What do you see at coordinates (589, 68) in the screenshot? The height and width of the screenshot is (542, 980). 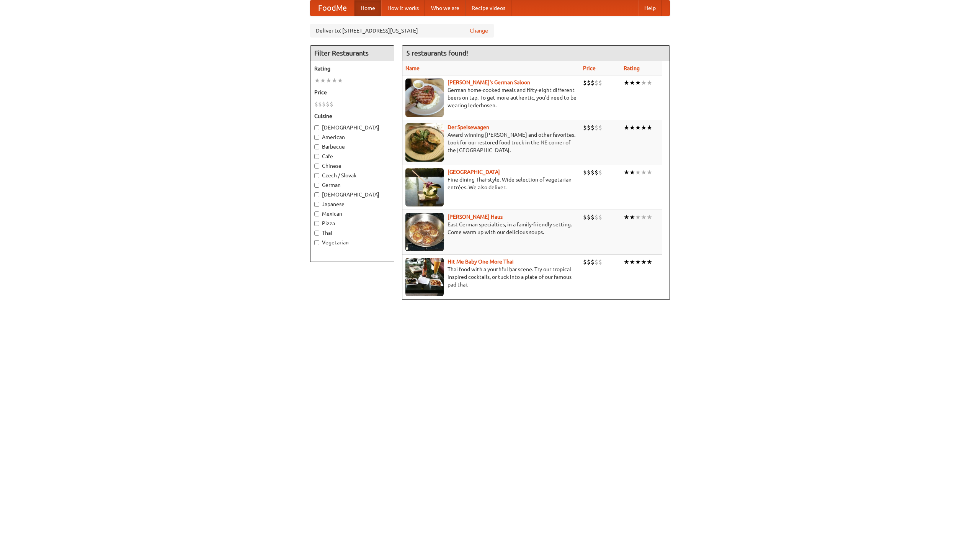 I see `a: Price` at bounding box center [589, 68].